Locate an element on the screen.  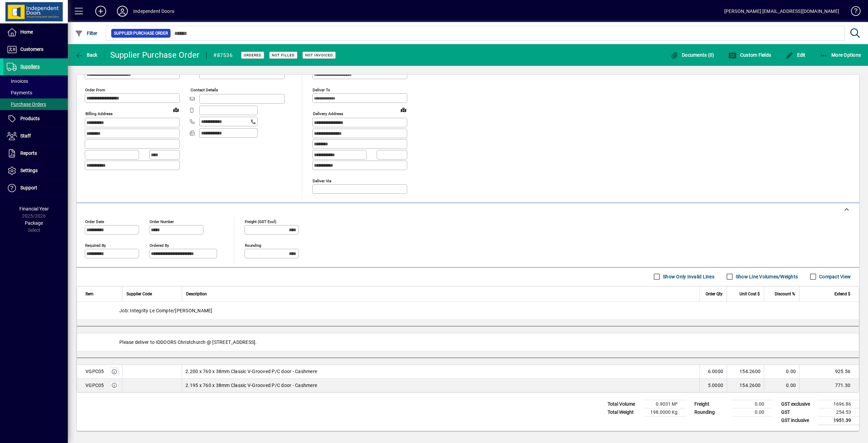
span: Reports is located at coordinates (28, 153).